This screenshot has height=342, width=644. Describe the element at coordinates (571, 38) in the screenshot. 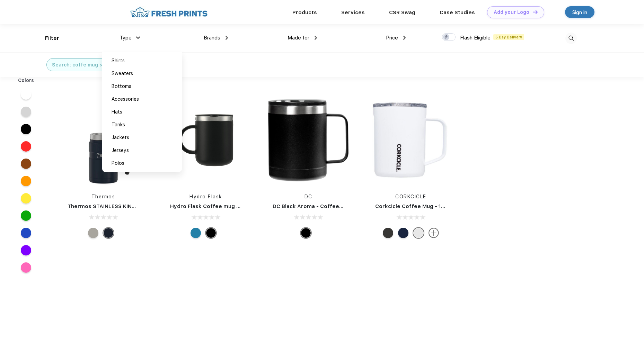

I see `img: desktop_search.svg` at that location.